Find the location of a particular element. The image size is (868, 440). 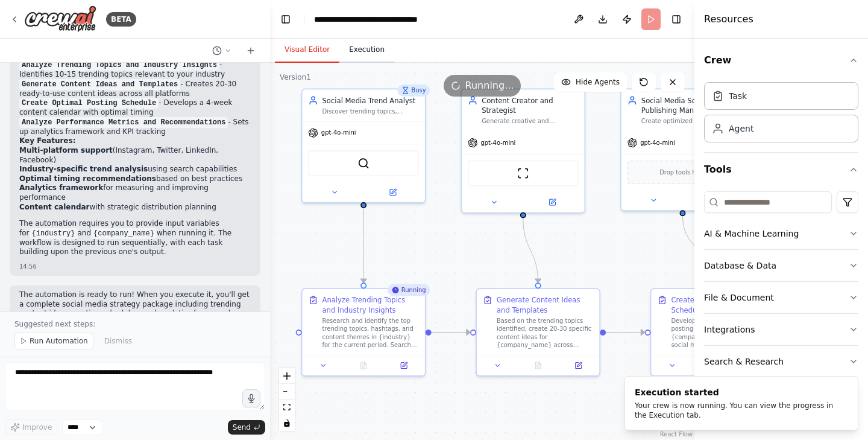

div: Database & Data is located at coordinates (740, 265).